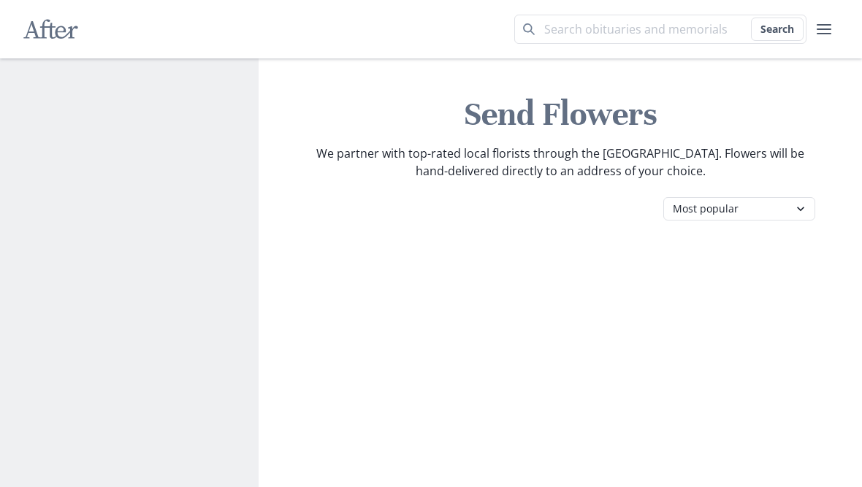 The height and width of the screenshot is (487, 862). Describe the element at coordinates (560, 115) in the screenshot. I see `h1: Send Flowers` at that location.